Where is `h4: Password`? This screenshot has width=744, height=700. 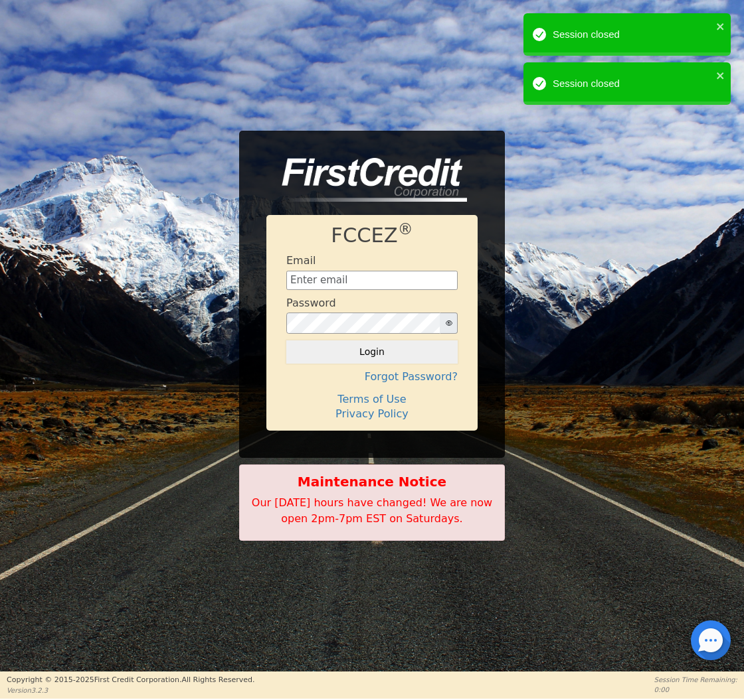 h4: Password is located at coordinates (311, 303).